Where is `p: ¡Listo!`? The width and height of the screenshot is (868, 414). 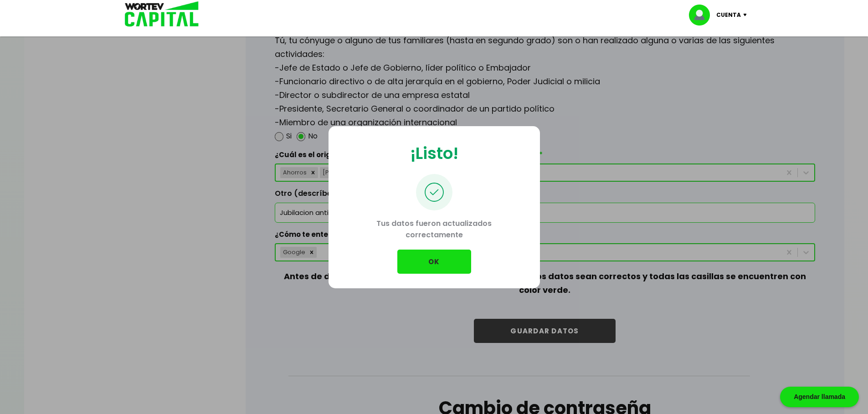
p: ¡Listo! is located at coordinates (435, 153).